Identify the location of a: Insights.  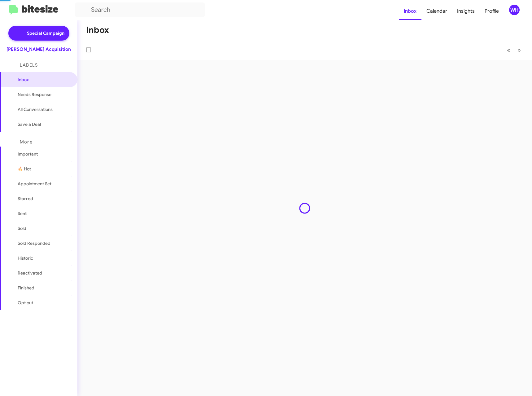
(466, 11).